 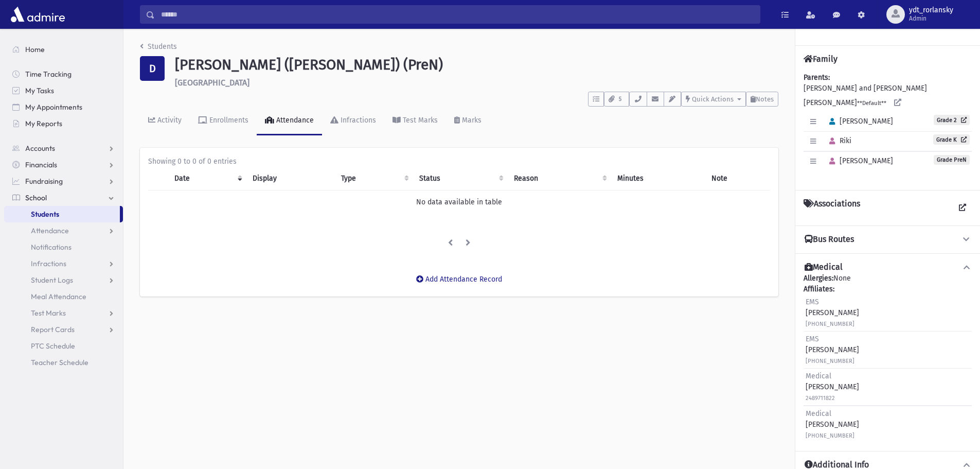 I want to click on small: 2489711822, so click(x=820, y=398).